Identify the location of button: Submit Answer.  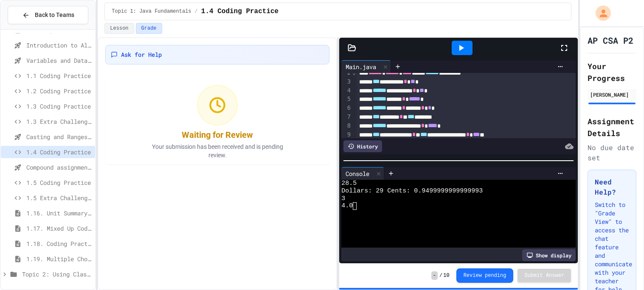
(544, 276).